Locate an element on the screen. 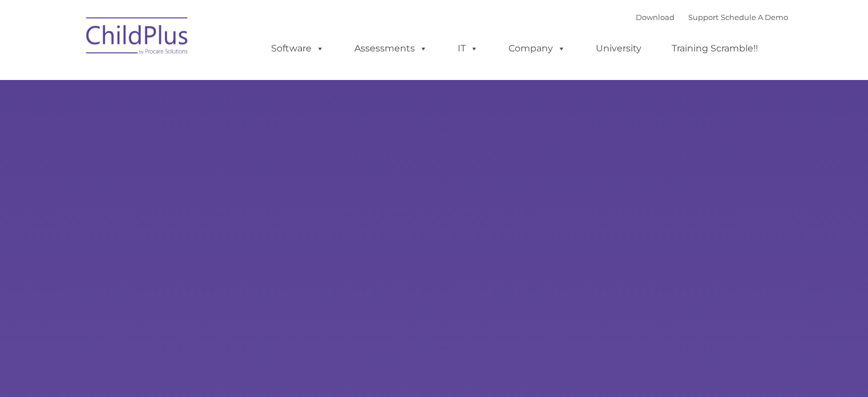 This screenshot has width=868, height=397. a: Download is located at coordinates (655, 17).